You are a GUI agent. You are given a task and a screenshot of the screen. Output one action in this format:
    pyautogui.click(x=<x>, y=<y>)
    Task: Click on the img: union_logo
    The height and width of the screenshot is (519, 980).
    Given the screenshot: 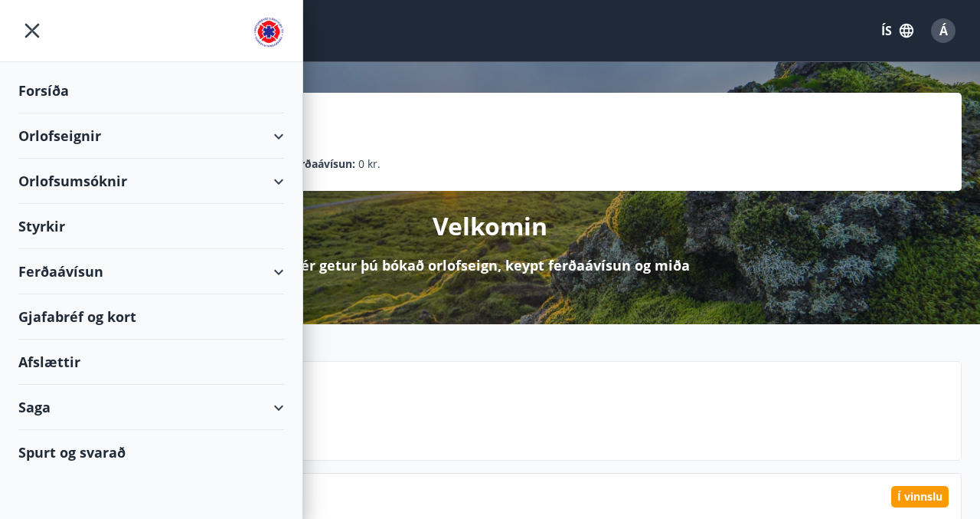 What is the action you would take?
    pyautogui.click(x=268, y=32)
    